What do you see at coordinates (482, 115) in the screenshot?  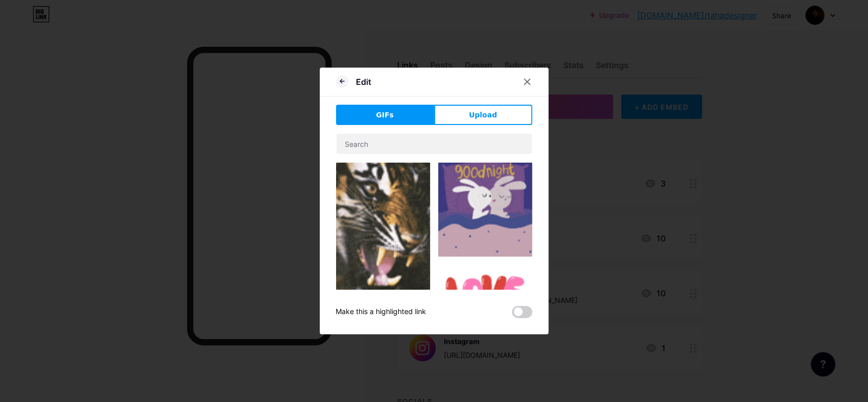 I see `span: Upload` at bounding box center [482, 115].